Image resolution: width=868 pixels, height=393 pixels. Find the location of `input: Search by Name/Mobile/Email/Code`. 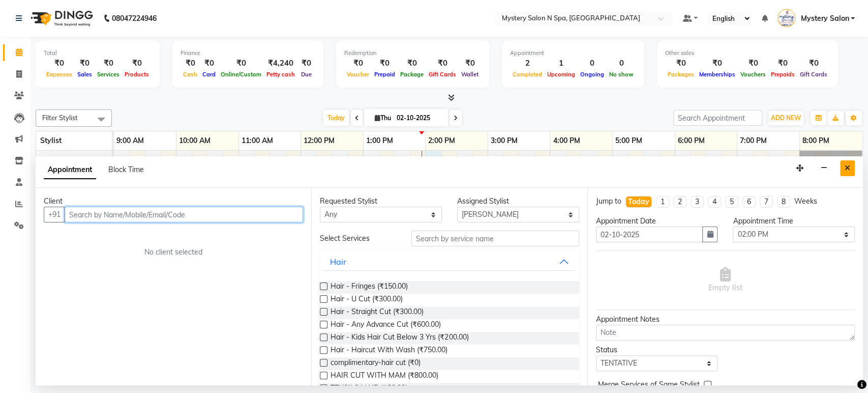

input: Search by Name/Mobile/Email/Code is located at coordinates (184, 215).